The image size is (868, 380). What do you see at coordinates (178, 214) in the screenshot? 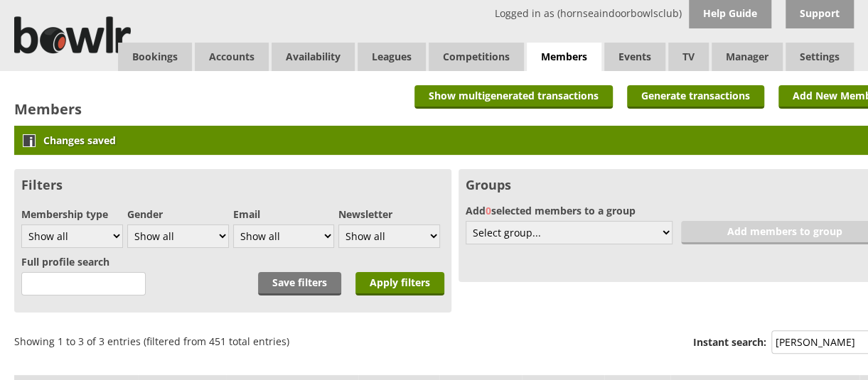
I see `label: Gender` at bounding box center [178, 214].